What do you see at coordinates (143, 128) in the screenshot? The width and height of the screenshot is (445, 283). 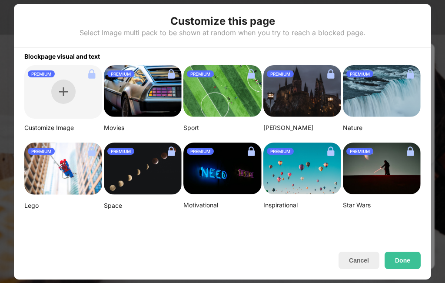 I see `div: Movies` at bounding box center [143, 128].